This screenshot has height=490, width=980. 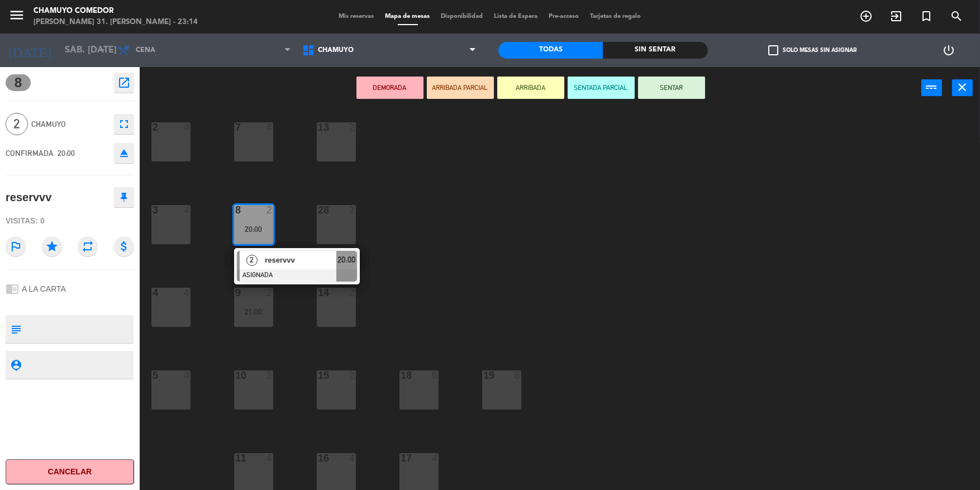 I want to click on div: 18, so click(x=401, y=376).